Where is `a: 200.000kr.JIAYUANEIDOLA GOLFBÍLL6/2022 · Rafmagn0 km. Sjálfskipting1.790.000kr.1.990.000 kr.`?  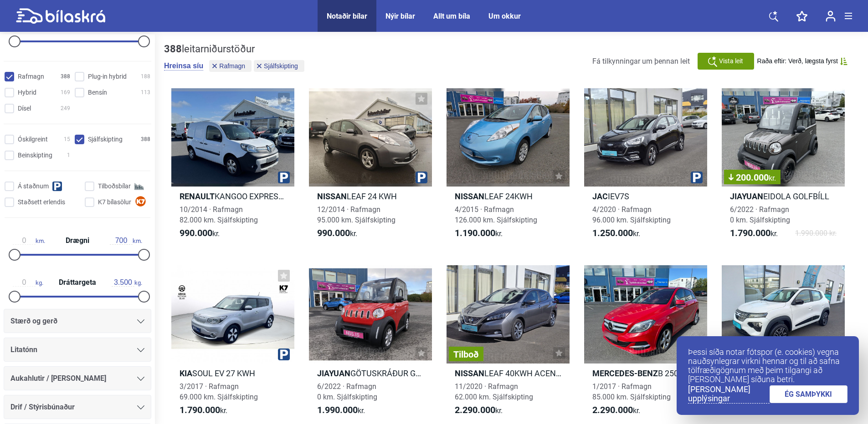 a: 200.000kr.JIAYUANEIDOLA GOLFBÍLL6/2022 · Rafmagn0 km. Sjálfskipting1.790.000kr.1.990.000 kr. is located at coordinates (783, 167).